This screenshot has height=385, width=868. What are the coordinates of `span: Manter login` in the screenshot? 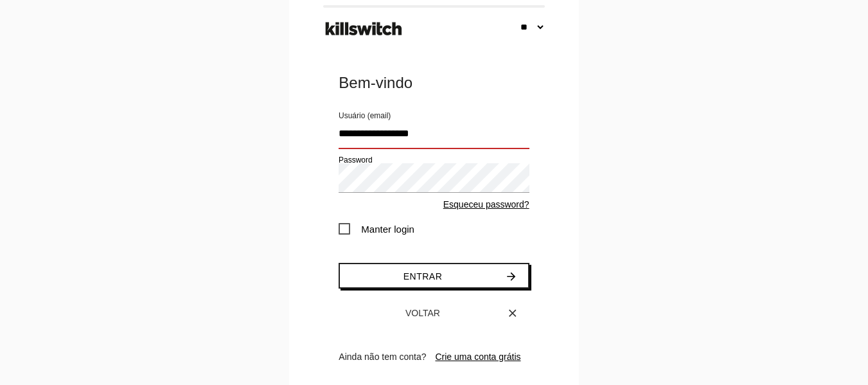 It's located at (377, 229).